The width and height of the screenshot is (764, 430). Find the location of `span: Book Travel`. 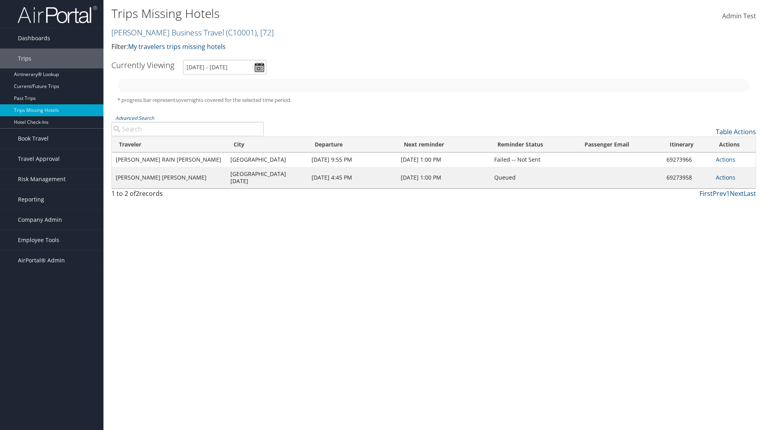

span: Book Travel is located at coordinates (33, 139).